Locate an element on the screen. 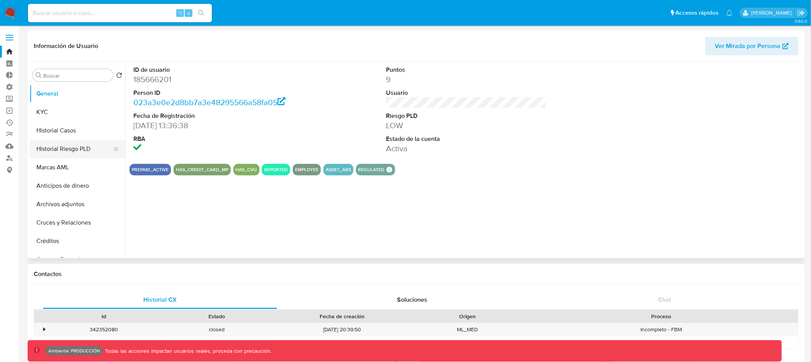  div: Estado is located at coordinates (217, 316).